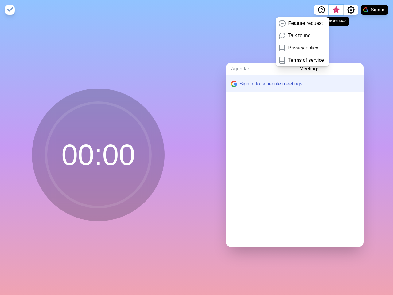  I want to click on a: Feature request, so click(302, 23).